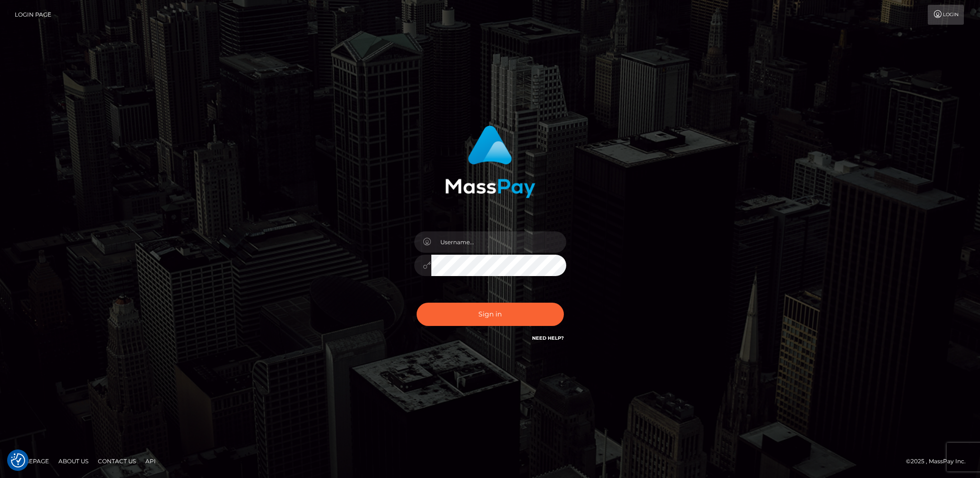 This screenshot has height=478, width=980. I want to click on a: Homepage, so click(31, 461).